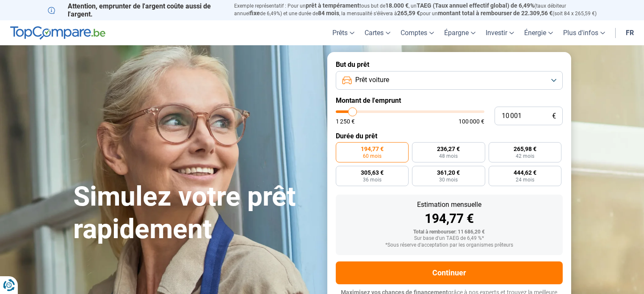 This screenshot has height=294, width=644. Describe the element at coordinates (500, 32) in the screenshot. I see `a: Investir` at that location.